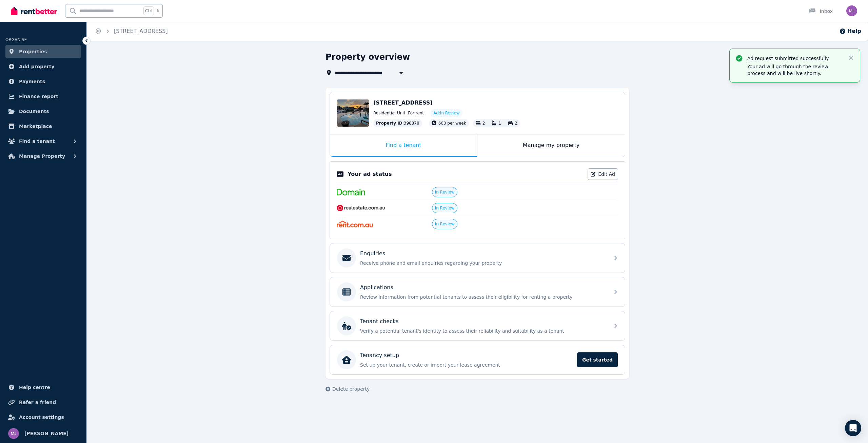 The width and height of the screenshot is (868, 443). What do you see at coordinates (43, 156) in the screenshot?
I see `button: Manage Property` at bounding box center [43, 156].